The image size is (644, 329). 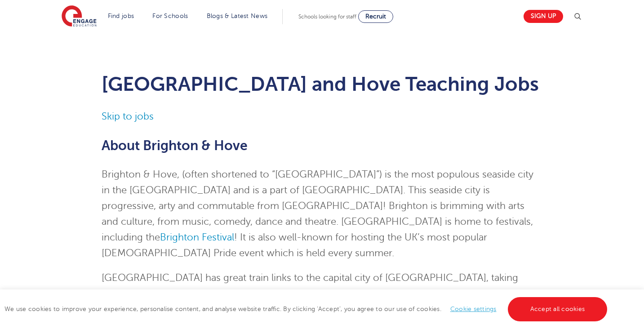 I want to click on a: Cookie settings, so click(x=474, y=308).